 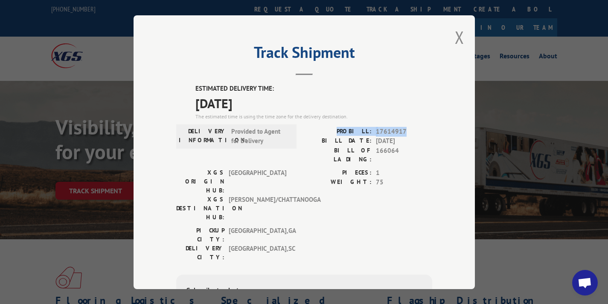 I want to click on label: XGS ORIGIN HUB:, so click(x=200, y=181).